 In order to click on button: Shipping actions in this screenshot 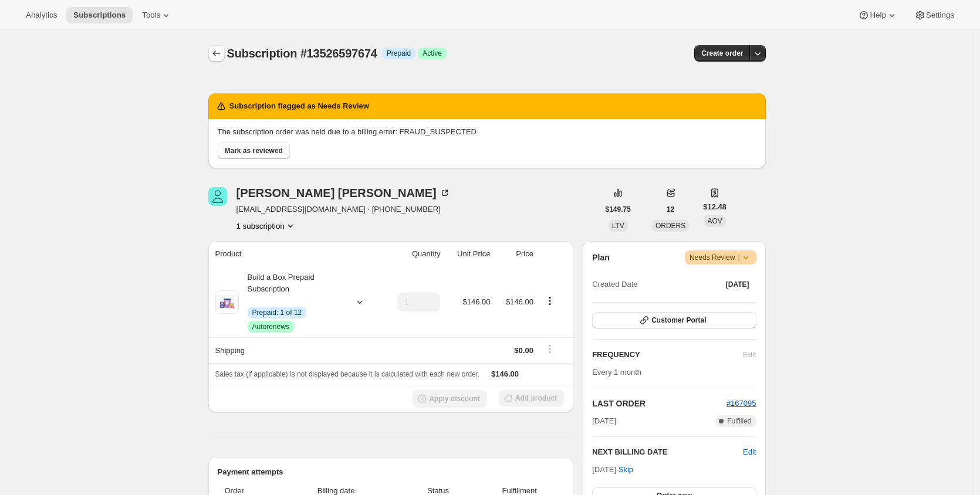, I will do `click(550, 349)`.